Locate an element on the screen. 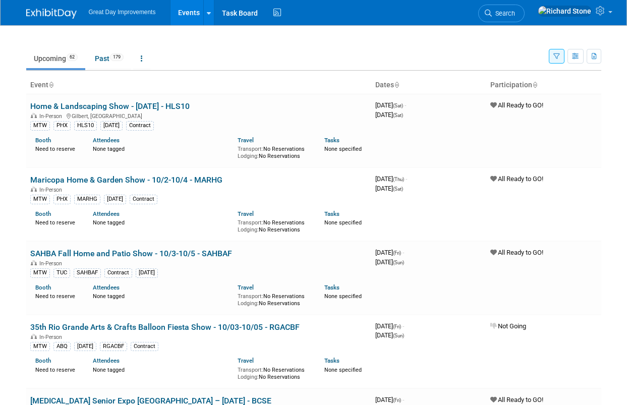 The width and height of the screenshot is (627, 405). div: RGACBF is located at coordinates (114, 347).